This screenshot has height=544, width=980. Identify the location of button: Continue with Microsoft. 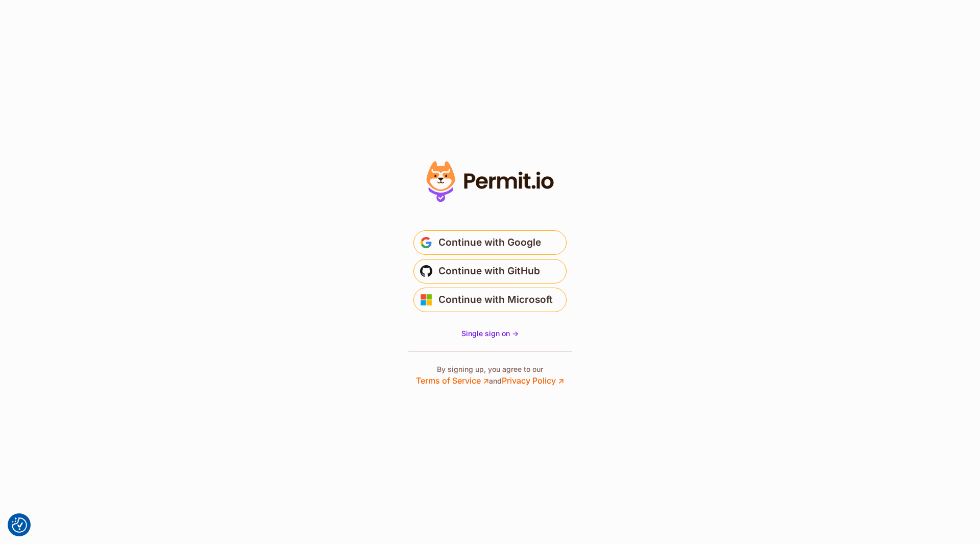
(490, 299).